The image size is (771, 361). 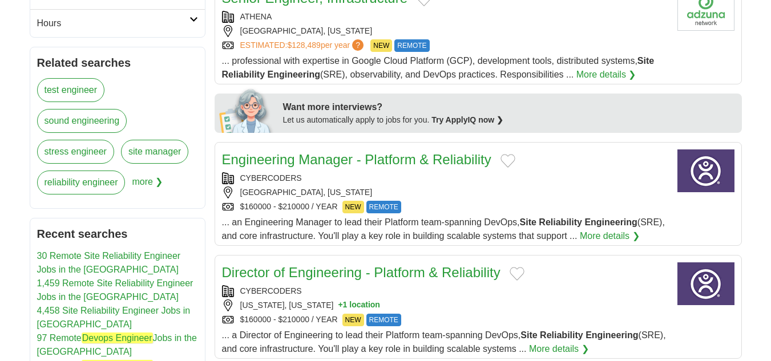 I want to click on span: ... professional with expertise in Google Cloud Platform (GCP), development tools, distributed sy..., so click(x=438, y=67).